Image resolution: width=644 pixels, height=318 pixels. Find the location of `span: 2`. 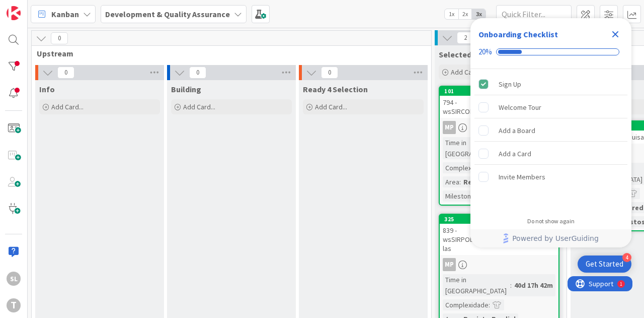

span: 2 is located at coordinates (466, 38).